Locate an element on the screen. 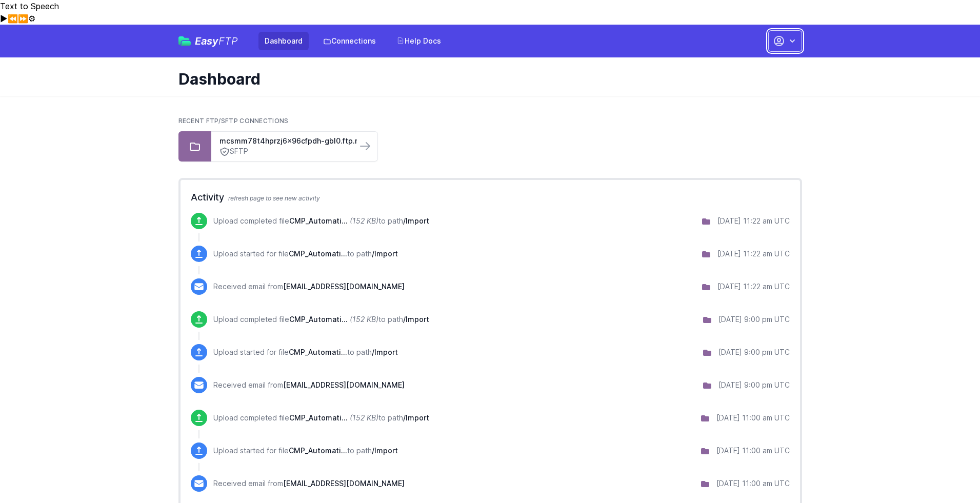  a: mcsmm78t4hprzj6x96cfpdh-gbl0.ftp.marketingcloud... is located at coordinates (284, 141).